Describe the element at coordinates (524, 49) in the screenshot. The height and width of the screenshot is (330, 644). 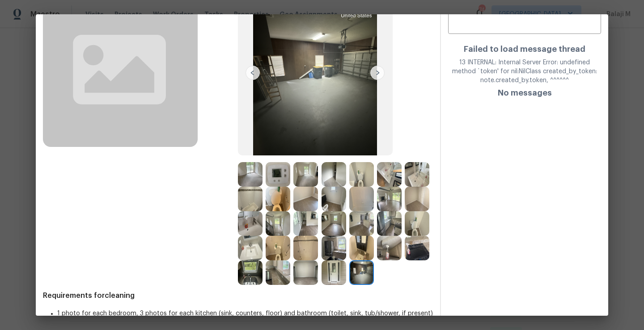
I see `h4: Failed to load message thread` at that location.